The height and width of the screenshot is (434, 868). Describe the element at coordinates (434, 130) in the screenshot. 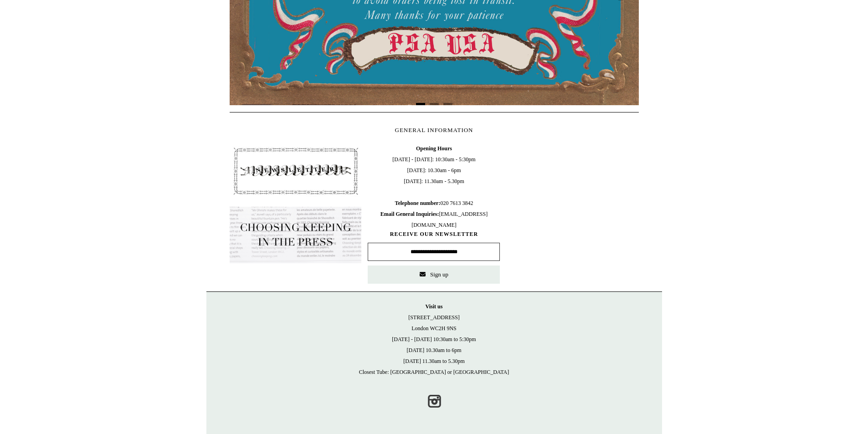

I see `span: GENERAL INFORMATION` at that location.